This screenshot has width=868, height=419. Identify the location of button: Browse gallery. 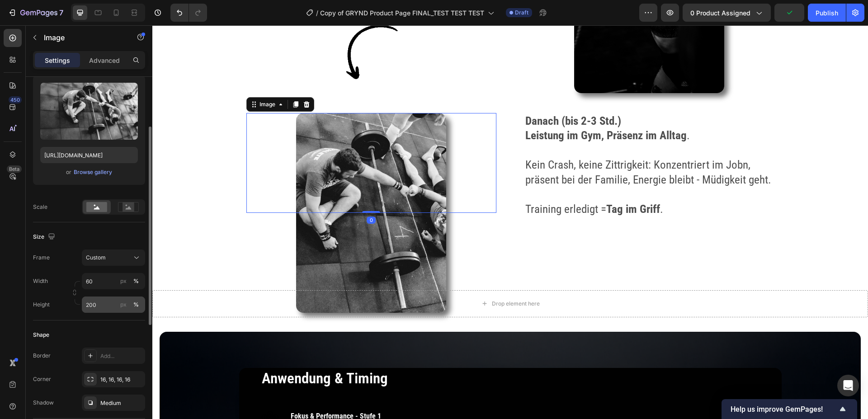
(93, 172).